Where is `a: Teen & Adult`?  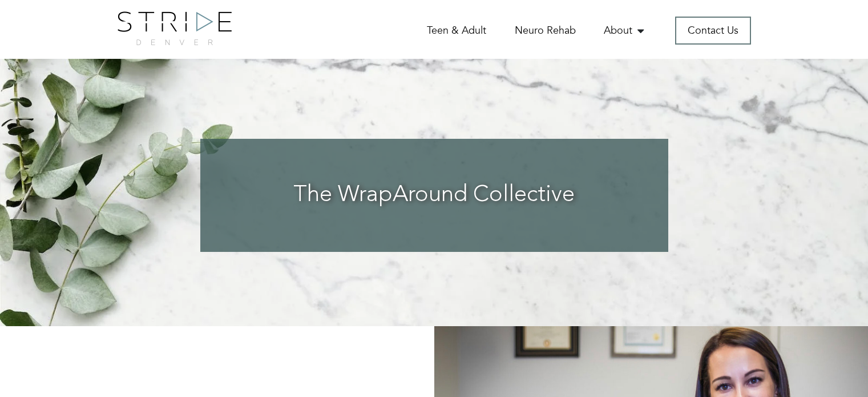 a: Teen & Adult is located at coordinates (457, 30).